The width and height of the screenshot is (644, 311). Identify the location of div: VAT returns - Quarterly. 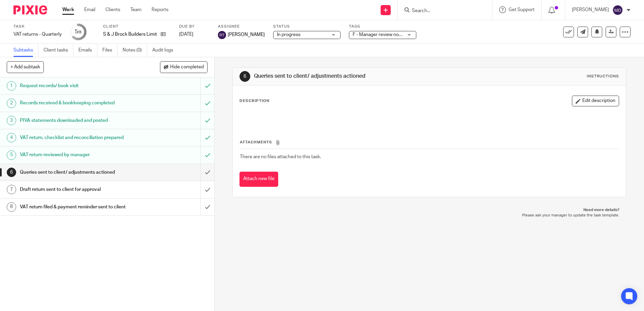
(37, 34).